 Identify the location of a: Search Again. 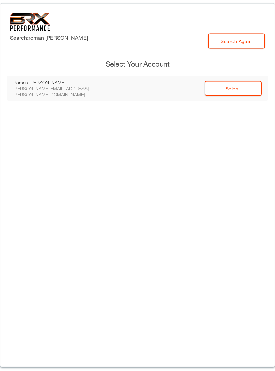
(237, 41).